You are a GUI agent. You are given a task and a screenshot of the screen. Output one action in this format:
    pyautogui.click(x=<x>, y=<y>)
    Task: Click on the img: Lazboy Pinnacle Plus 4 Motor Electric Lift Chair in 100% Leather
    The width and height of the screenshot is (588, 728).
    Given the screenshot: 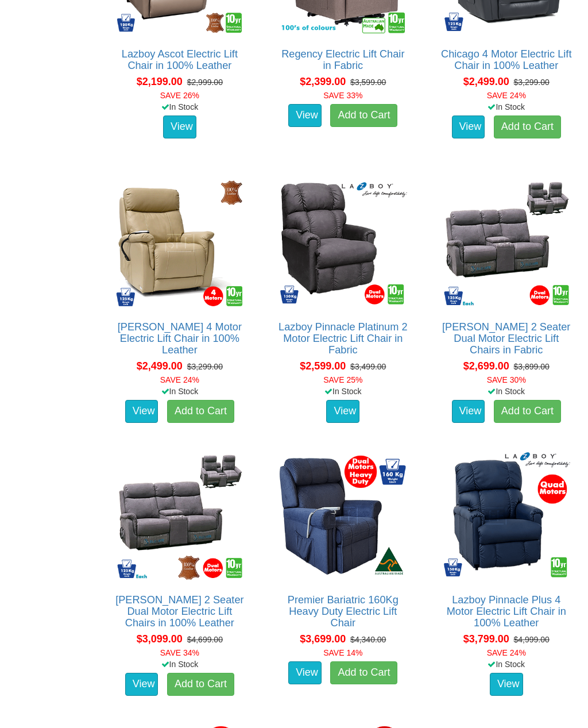 What is the action you would take?
    pyautogui.click(x=506, y=516)
    